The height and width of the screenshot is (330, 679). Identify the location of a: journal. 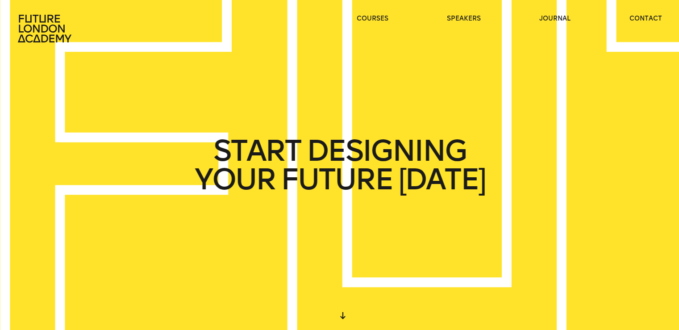
(555, 19).